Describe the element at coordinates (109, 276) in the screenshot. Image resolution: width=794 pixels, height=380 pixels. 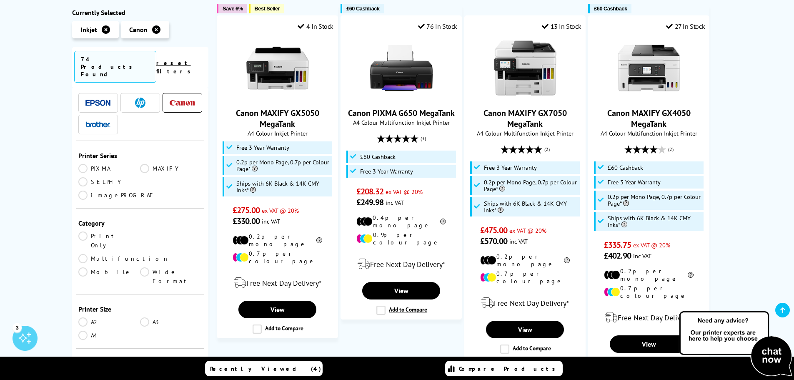
I see `a: Mobile` at that location.